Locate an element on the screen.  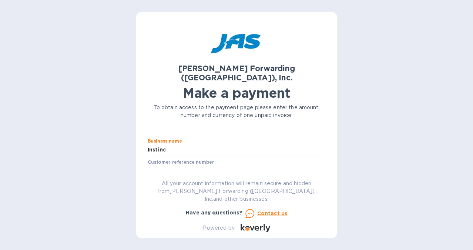
input: Enter business name is located at coordinates (236, 150).